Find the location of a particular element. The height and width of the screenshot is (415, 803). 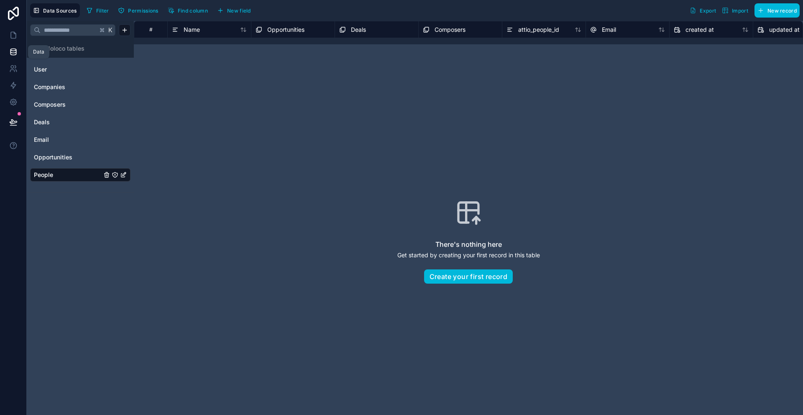

span: Export is located at coordinates (708, 10).